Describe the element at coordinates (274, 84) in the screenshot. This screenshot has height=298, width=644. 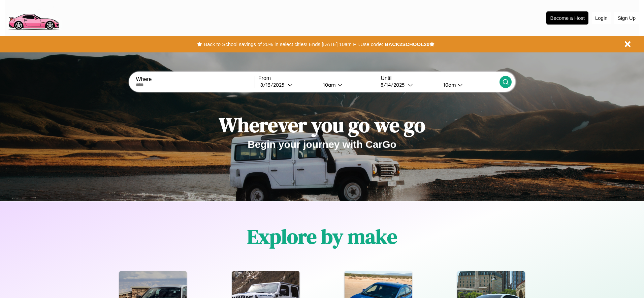
I see `div: 8 / 13 / 2025` at that location.